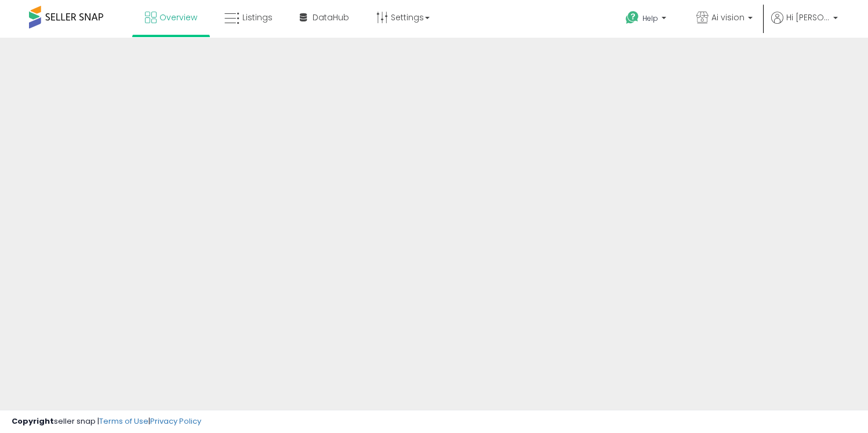 The width and height of the screenshot is (868, 433). Describe the element at coordinates (728, 18) in the screenshot. I see `span: Ai vision` at that location.